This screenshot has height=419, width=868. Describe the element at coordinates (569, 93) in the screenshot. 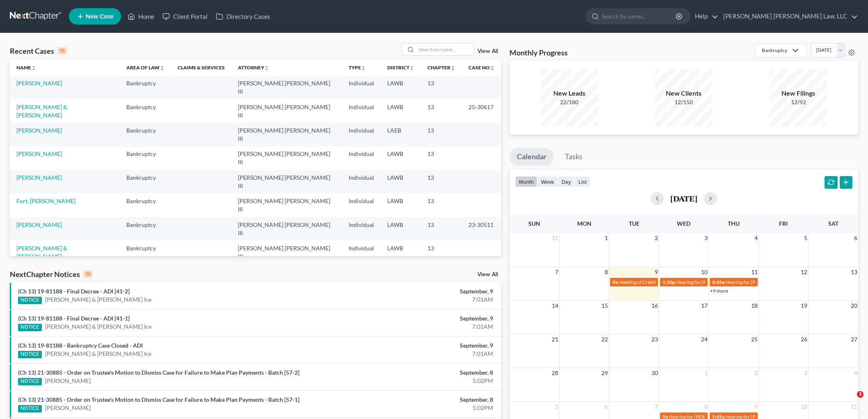

I see `div: New Leads` at that location.